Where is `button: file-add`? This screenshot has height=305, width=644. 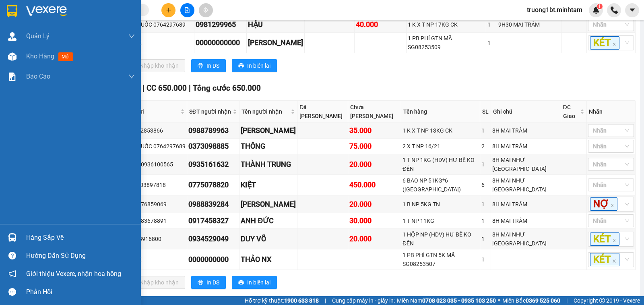
button: file-add is located at coordinates (187, 10).